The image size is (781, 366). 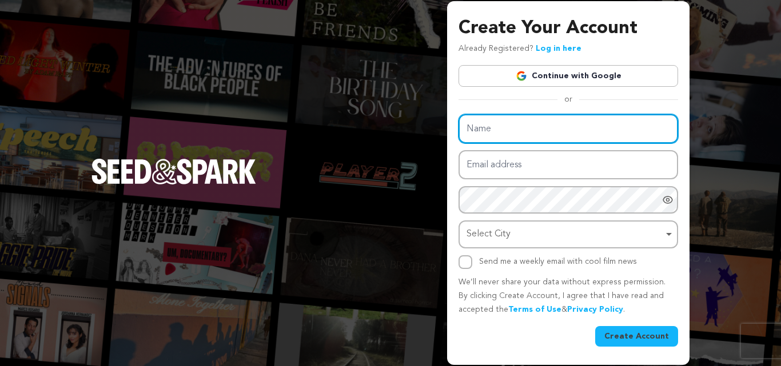 I want to click on div: Select City, so click(x=565, y=234).